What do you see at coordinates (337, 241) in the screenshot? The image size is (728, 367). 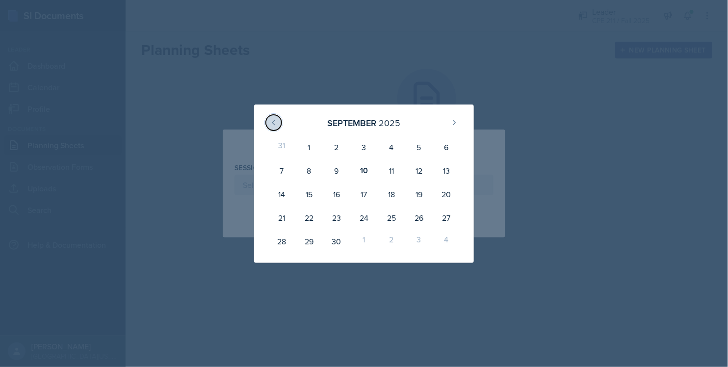 I see `div: 30` at bounding box center [337, 241].